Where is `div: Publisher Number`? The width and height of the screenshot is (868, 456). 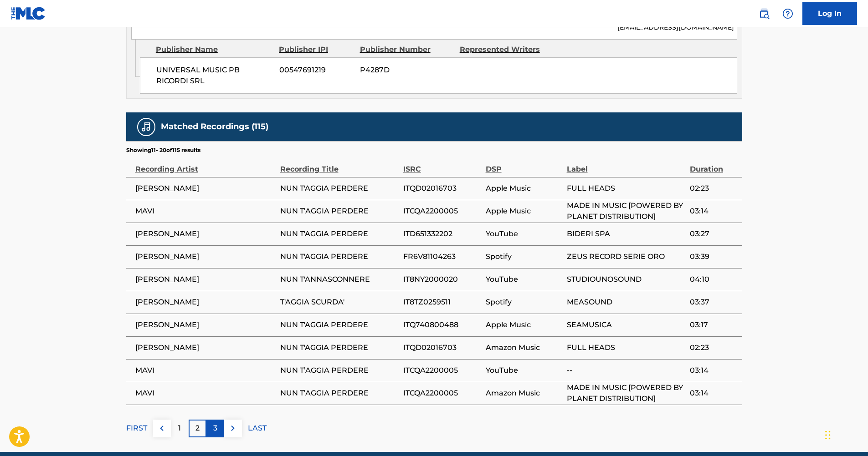 div: Publisher Number is located at coordinates (406, 49).